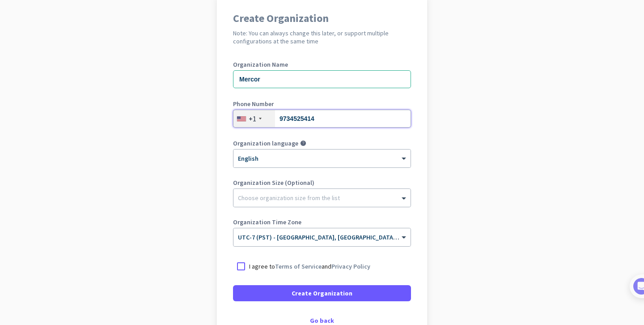 The width and height of the screenshot is (644, 325). Describe the element at coordinates (350, 266) in the screenshot. I see `a: Privacy Policy` at that location.